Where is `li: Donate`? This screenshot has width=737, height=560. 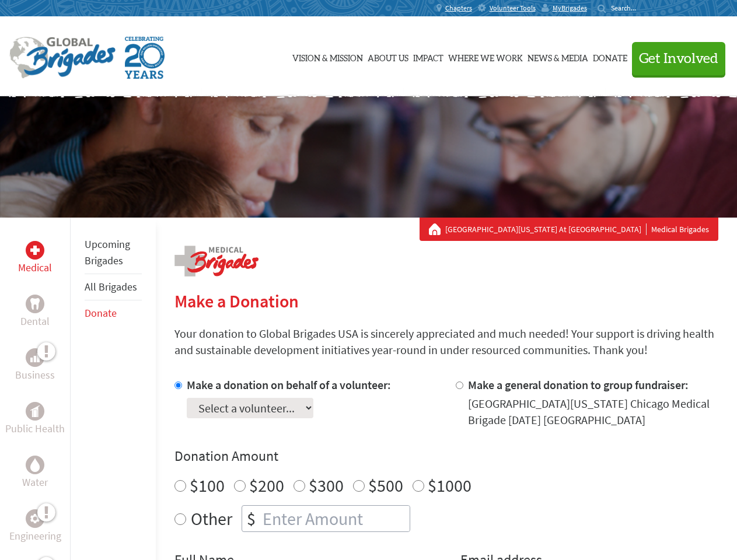
li: Donate is located at coordinates (113, 313).